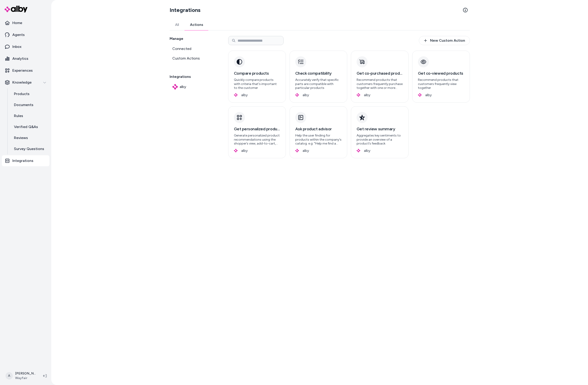  I want to click on p: Help the user finding for products within the company's catalog. e.g: "Help me find a snowboard",..., so click(318, 139).